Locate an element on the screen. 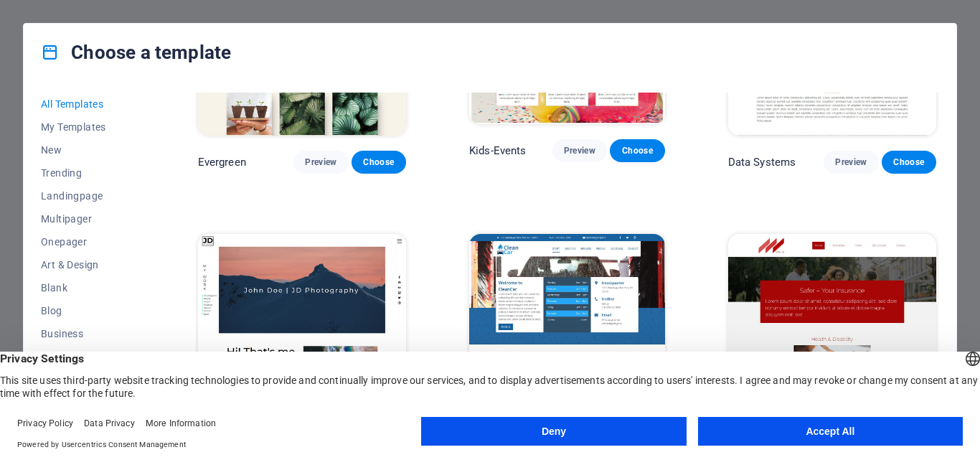  p: Data Systems is located at coordinates (762, 162).